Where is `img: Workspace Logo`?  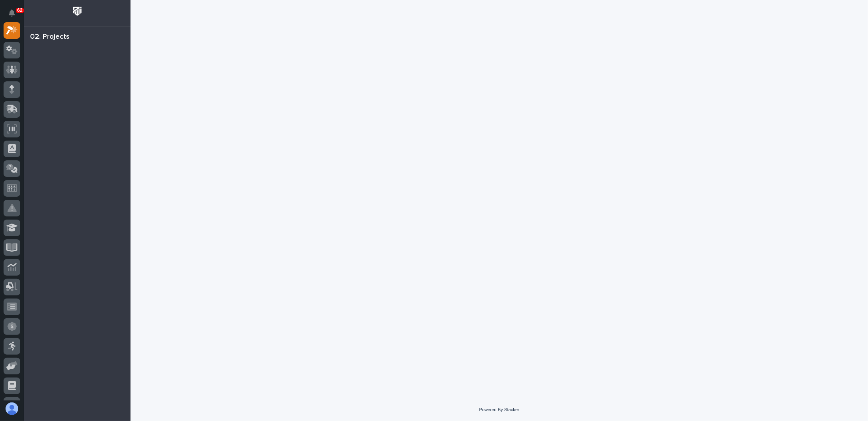 img: Workspace Logo is located at coordinates (77, 11).